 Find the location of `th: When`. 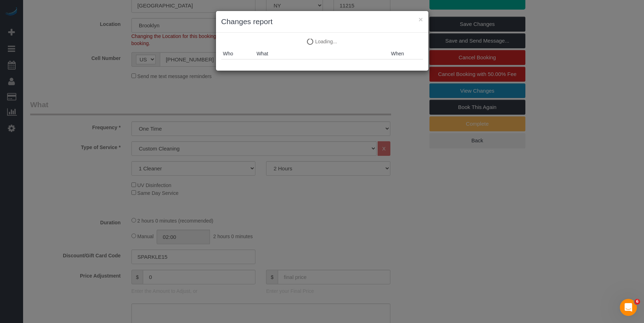

th: When is located at coordinates (406, 54).